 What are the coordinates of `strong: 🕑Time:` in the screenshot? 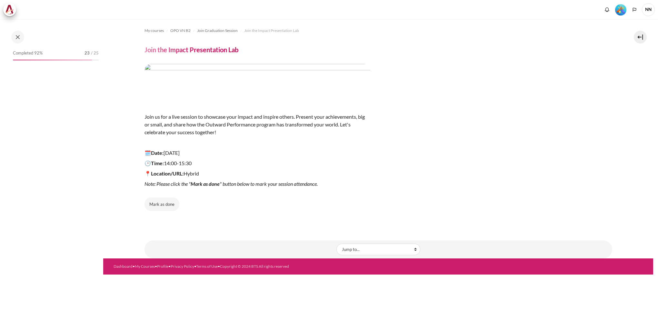 It's located at (154, 163).